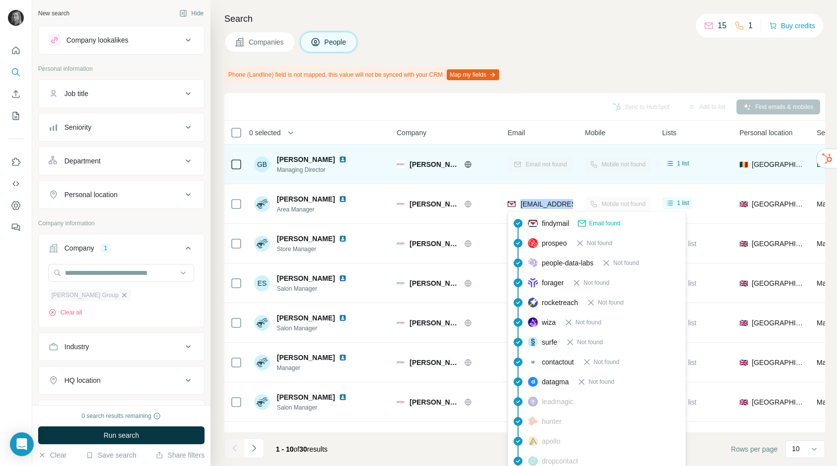  I want to click on div: Industry, so click(77, 347).